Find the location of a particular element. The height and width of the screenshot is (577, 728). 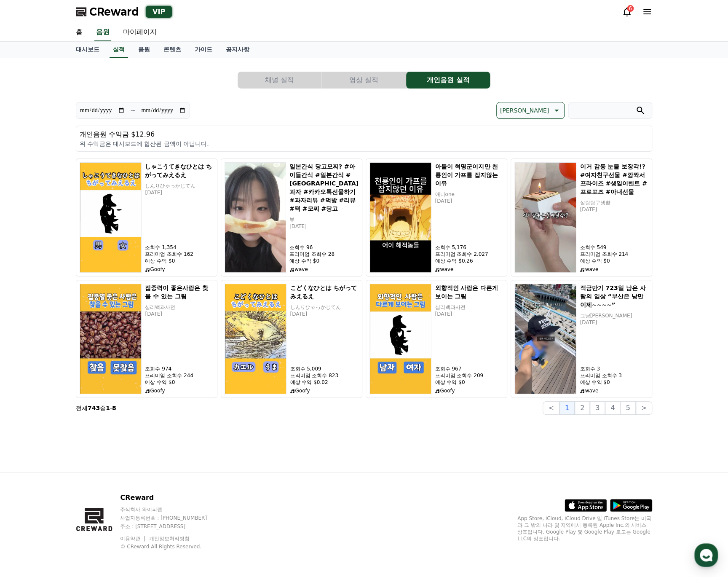

p: 예상 수익 $0.26 is located at coordinates (469, 261).